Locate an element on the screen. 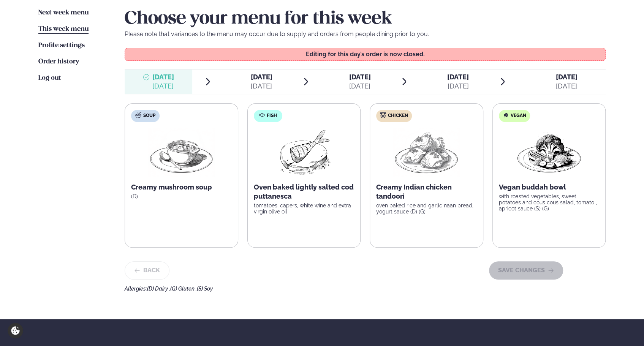 This screenshot has width=644, height=346. p: (D) is located at coordinates (181, 196).